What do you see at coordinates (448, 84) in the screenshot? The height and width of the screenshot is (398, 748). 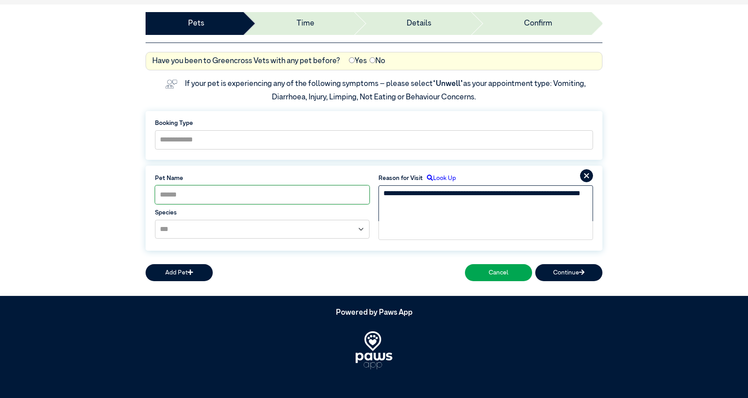 I see `span: “Unwell”` at bounding box center [448, 84].